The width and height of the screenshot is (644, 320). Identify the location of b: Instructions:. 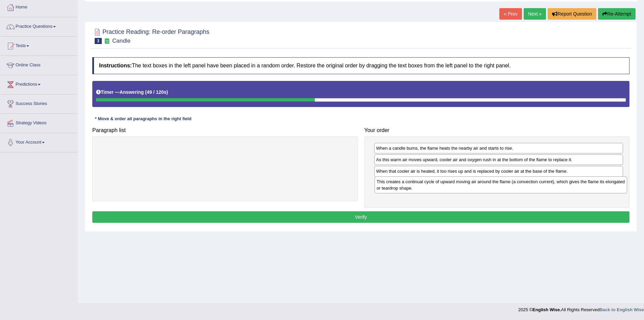
(115, 66).